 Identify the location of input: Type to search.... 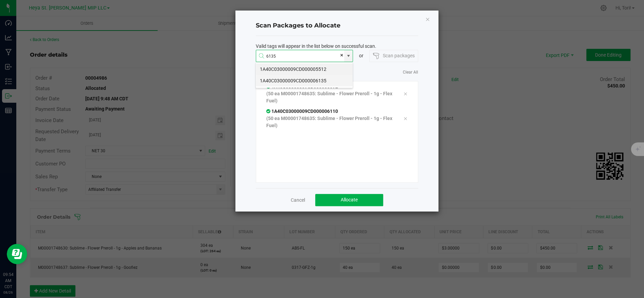
(300, 57).